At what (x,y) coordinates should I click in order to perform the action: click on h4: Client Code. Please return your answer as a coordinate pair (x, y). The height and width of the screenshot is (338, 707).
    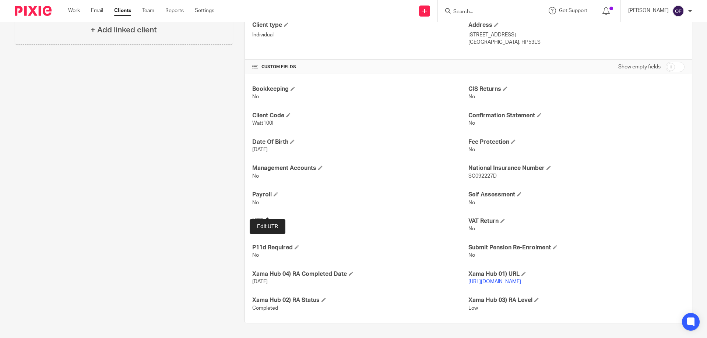
    Looking at the image, I should click on (360, 116).